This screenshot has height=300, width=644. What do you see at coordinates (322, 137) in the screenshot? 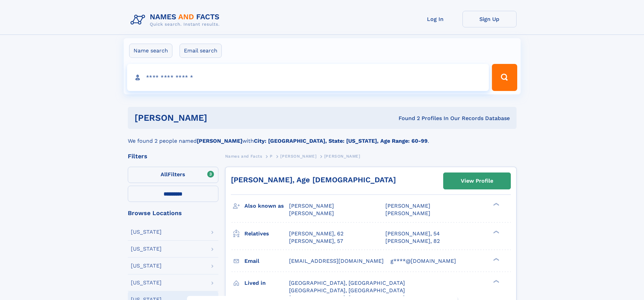
I see `div: We found 2 people named with .` at bounding box center [322, 137].